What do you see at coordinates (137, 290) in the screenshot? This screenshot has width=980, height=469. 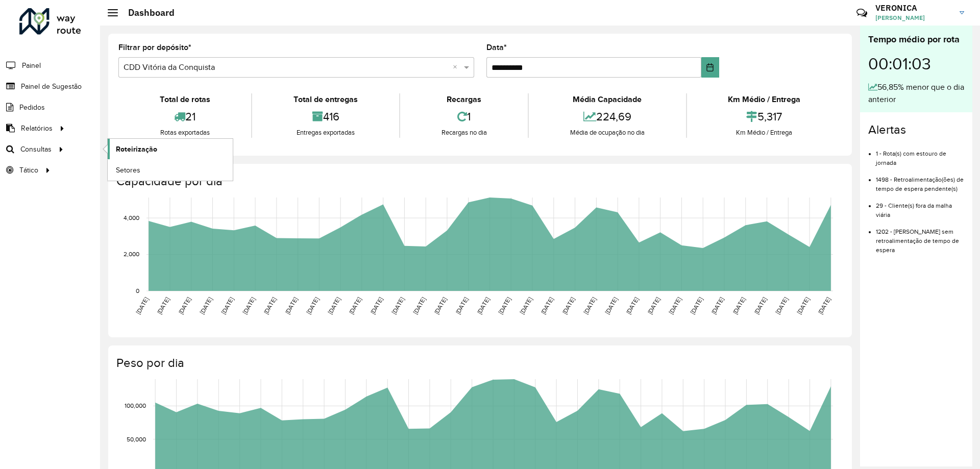 I see `text: 0` at bounding box center [137, 290].